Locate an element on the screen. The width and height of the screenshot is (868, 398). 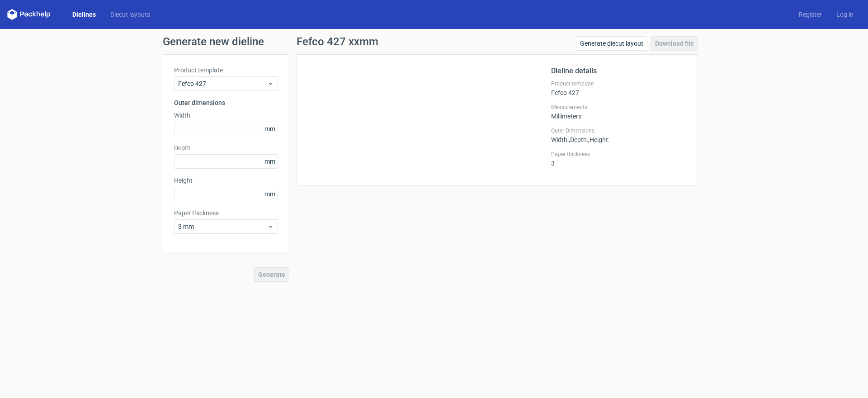
div: Fefco 427 is located at coordinates (619, 88).